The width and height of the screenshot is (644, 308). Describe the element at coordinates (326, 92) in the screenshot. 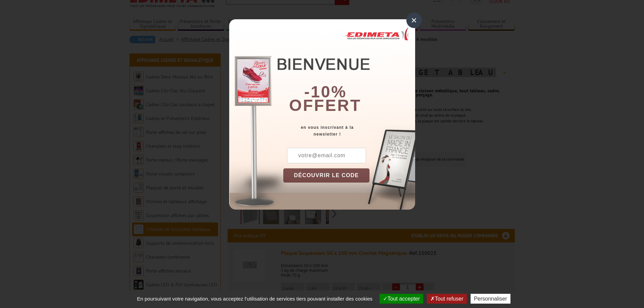

I see `b: -10%` at that location.